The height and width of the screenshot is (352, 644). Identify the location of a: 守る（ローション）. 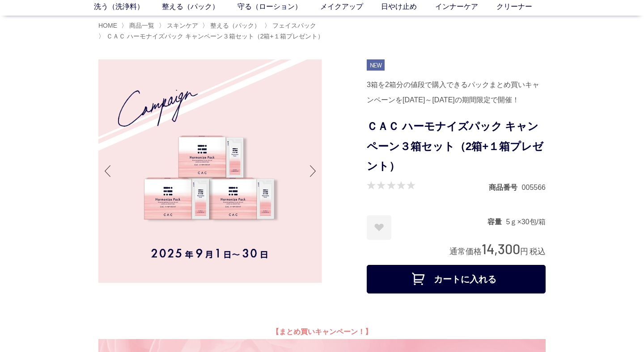
(279, 6).